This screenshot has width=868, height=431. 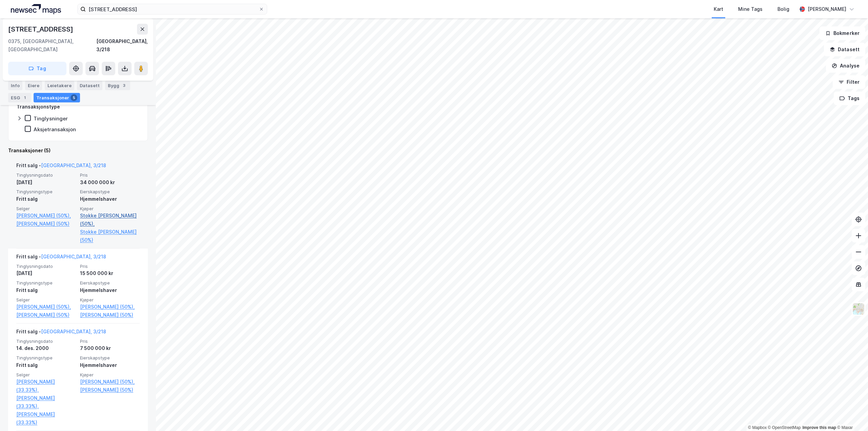 I want to click on div: 34 000 000 kr, so click(x=110, y=183).